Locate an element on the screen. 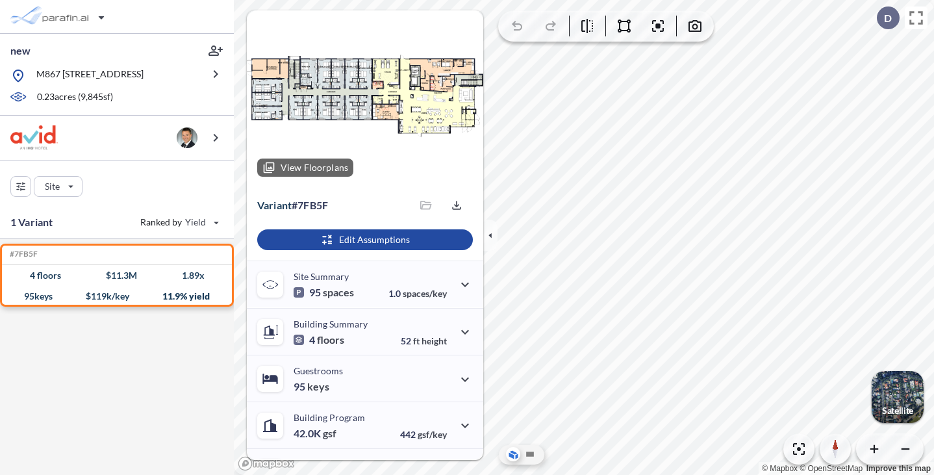 The height and width of the screenshot is (475, 934). img: Floorplans preview is located at coordinates (365, 99).